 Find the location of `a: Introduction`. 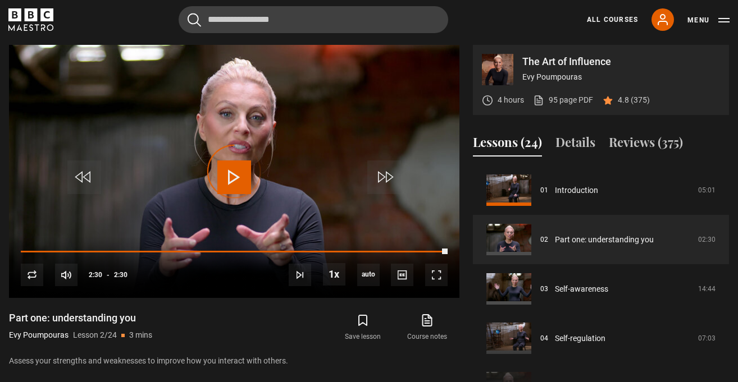

a: Introduction is located at coordinates (576, 190).